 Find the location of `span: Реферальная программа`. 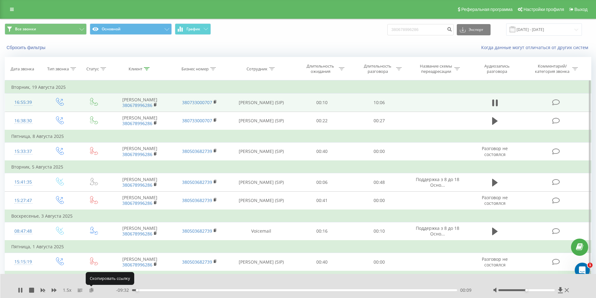

span: Реферальная программа is located at coordinates (487, 9).